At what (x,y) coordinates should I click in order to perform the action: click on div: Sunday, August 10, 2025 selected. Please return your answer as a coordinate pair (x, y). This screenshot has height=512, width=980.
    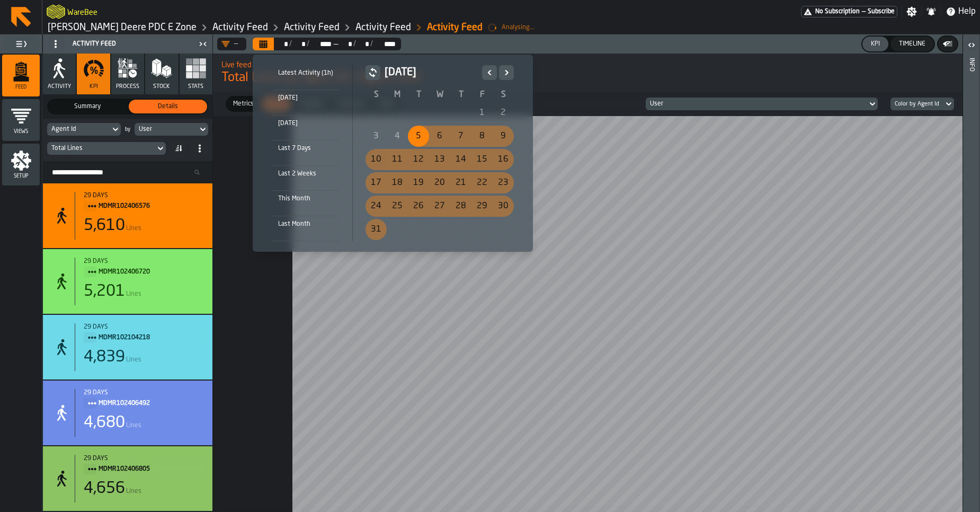
    Looking at the image, I should click on (376, 160).